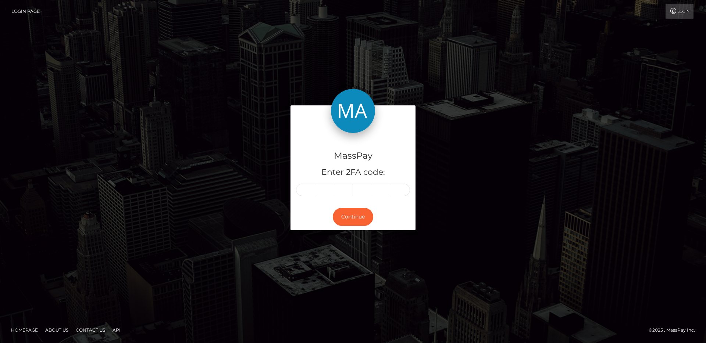 The width and height of the screenshot is (706, 343). I want to click on a: API, so click(116, 330).